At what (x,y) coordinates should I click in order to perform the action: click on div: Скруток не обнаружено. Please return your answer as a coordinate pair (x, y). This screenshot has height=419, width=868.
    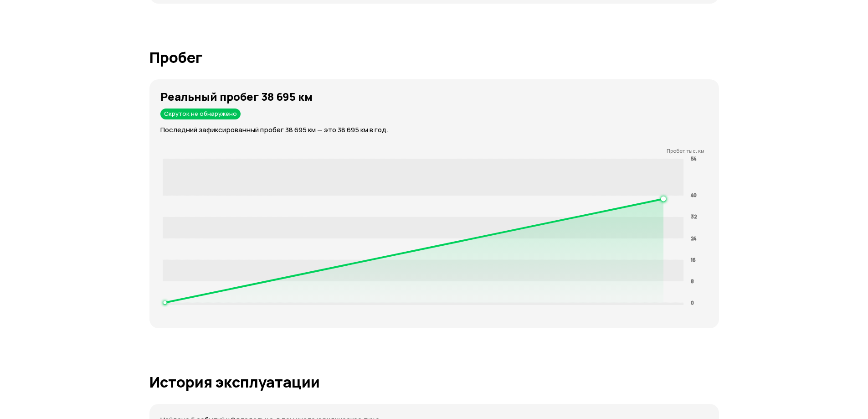
    Looking at the image, I should click on (200, 114).